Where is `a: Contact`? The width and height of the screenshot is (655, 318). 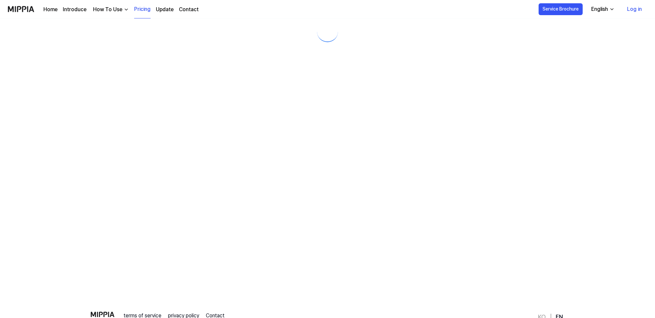 a: Contact is located at coordinates (189, 10).